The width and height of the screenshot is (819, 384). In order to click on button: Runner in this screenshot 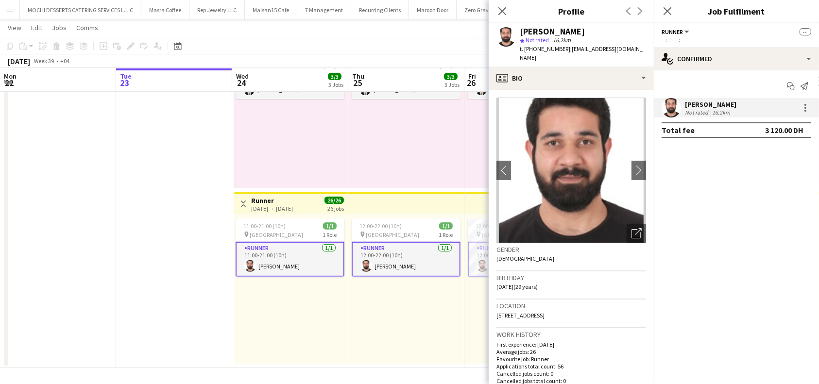, I will do `click(676, 32)`.